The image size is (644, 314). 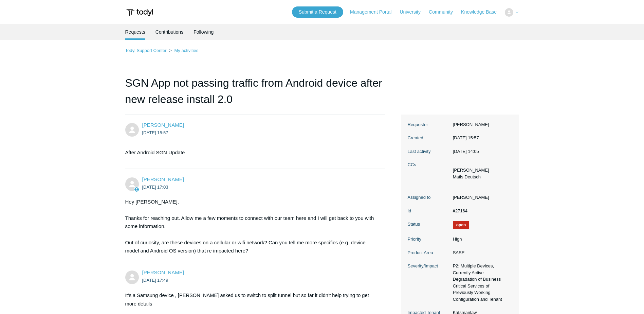 What do you see at coordinates (429, 151) in the screenshot?
I see `dt: Last activity` at bounding box center [429, 151].